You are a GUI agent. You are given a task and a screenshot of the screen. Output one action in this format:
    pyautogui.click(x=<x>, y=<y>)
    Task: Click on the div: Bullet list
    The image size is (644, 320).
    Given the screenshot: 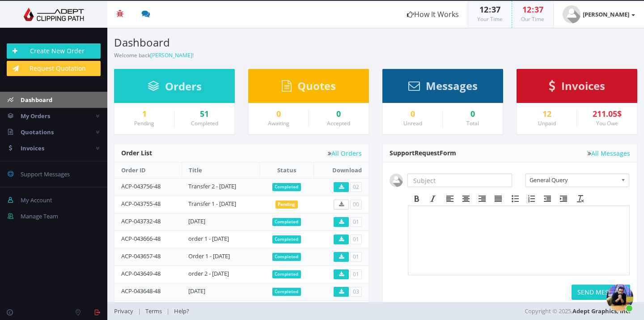 What is the action you would take?
    pyautogui.click(x=515, y=199)
    